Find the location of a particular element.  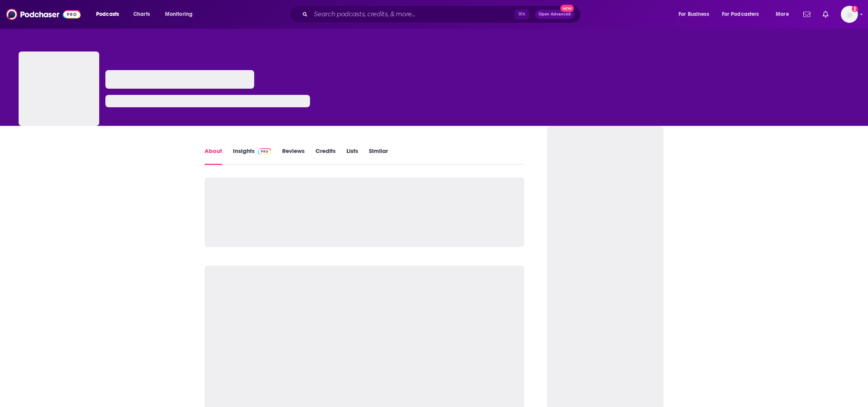

a: Podchaser - Follow, Share and Rate Podcasts is located at coordinates (44, 14).